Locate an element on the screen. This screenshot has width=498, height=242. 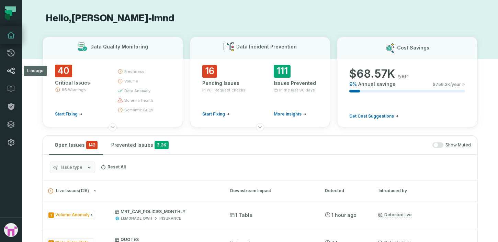
a: Detected live is located at coordinates (395, 215).